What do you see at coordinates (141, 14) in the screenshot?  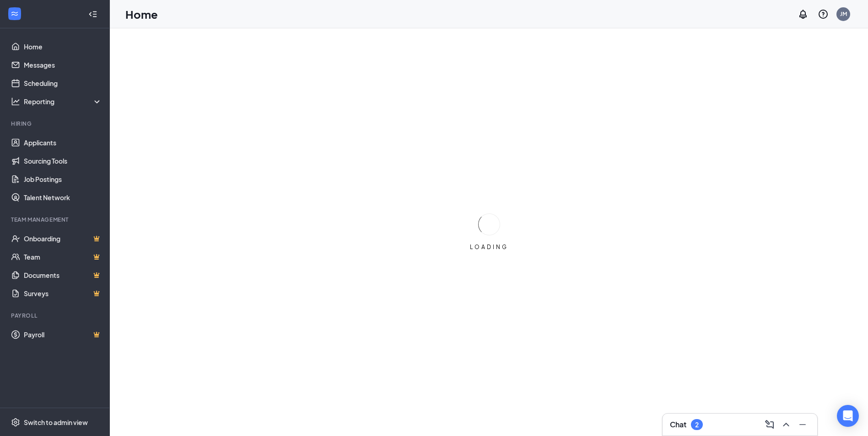 I see `h1: Home` at bounding box center [141, 14].